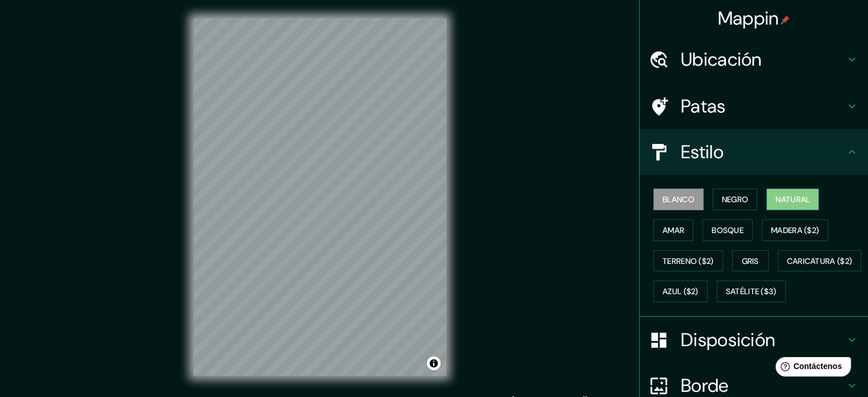 Image resolution: width=868 pixels, height=397 pixels. What do you see at coordinates (819, 261) in the screenshot?
I see `button: Caricatura ($2)` at bounding box center [819, 261].